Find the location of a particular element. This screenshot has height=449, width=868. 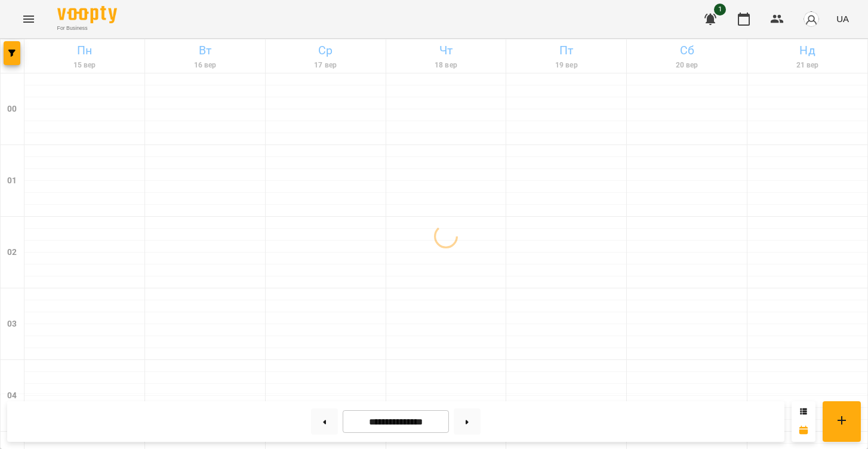

h6: 19 вер is located at coordinates (566, 65).